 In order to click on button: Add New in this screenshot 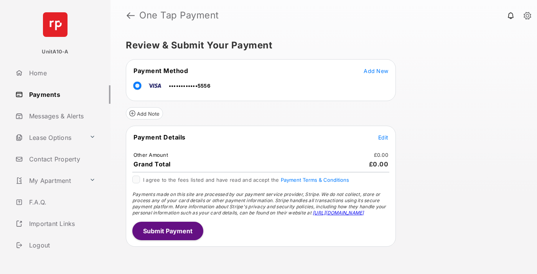, I will do `click(376, 71)`.